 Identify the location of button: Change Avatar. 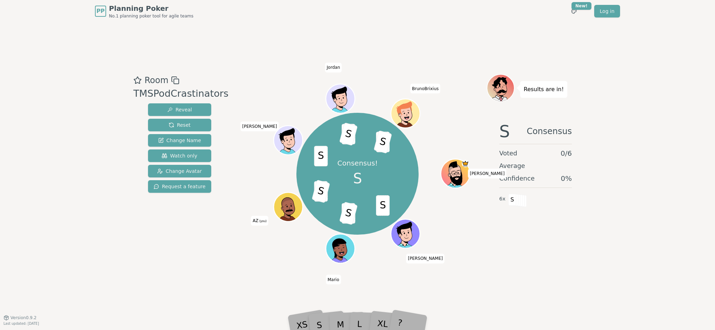
(179, 171).